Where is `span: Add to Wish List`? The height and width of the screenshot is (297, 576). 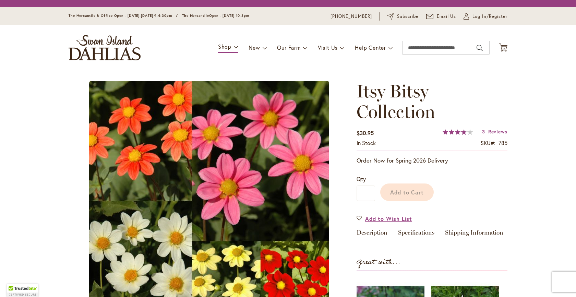
span: Add to Wish List is located at coordinates (388, 218).